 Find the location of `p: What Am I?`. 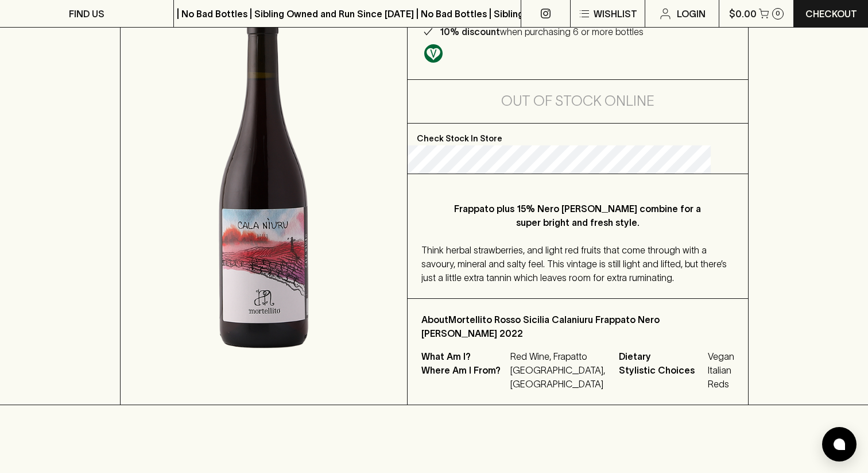

p: What Am I? is located at coordinates (464, 356).